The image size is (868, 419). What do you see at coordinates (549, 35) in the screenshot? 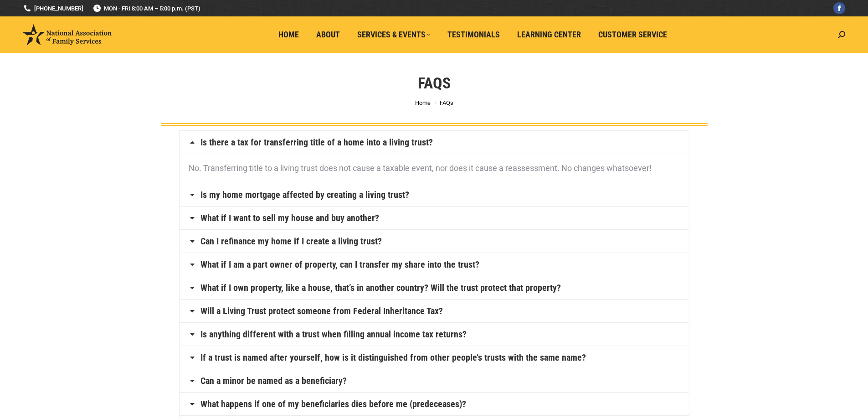
I see `span: Learning Center` at bounding box center [549, 35].